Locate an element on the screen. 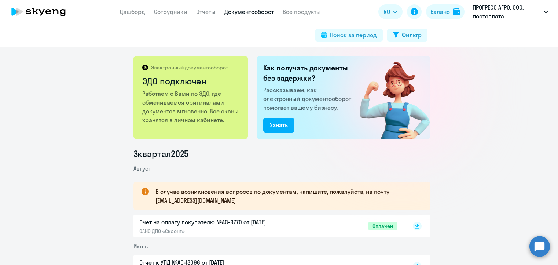 Image resolution: width=558 pixels, height=265 pixels. div: Поиск за период is located at coordinates (353, 35).